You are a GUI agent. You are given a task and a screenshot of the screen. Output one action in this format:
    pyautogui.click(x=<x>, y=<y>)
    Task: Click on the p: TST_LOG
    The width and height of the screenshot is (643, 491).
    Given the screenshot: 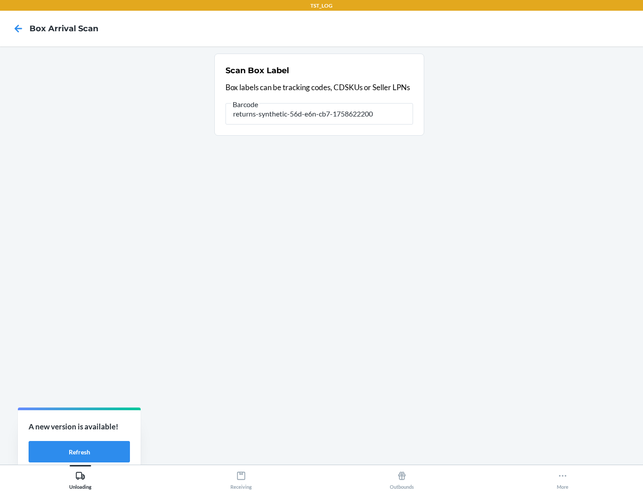 What is the action you would take?
    pyautogui.click(x=321, y=6)
    